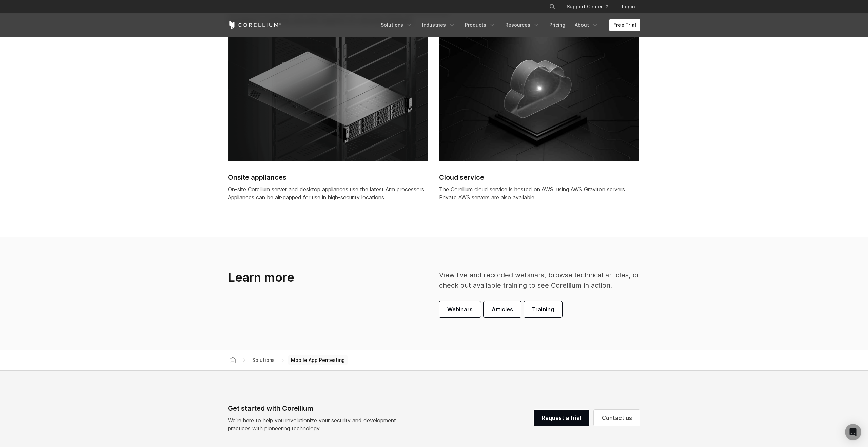 This screenshot has width=868, height=447. Describe the element at coordinates (543, 309) in the screenshot. I see `a: Training` at that location.